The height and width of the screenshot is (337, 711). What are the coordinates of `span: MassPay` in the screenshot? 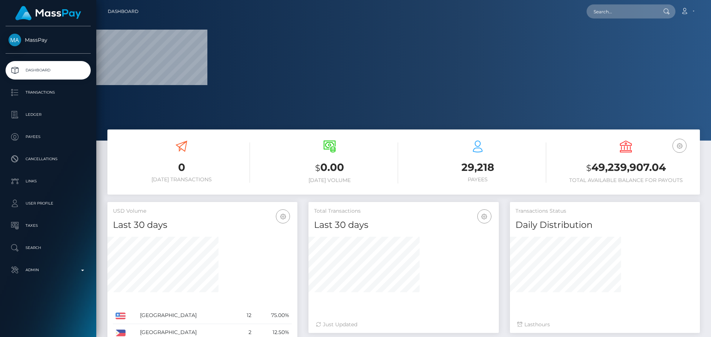 It's located at (48, 40).